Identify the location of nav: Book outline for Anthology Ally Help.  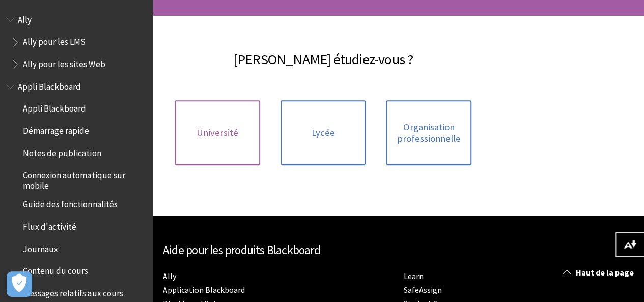
(76, 42).